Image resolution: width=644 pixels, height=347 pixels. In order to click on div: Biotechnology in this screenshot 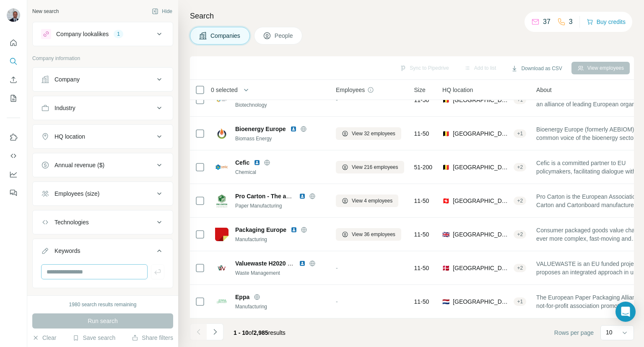, I will do `click(281, 105)`.